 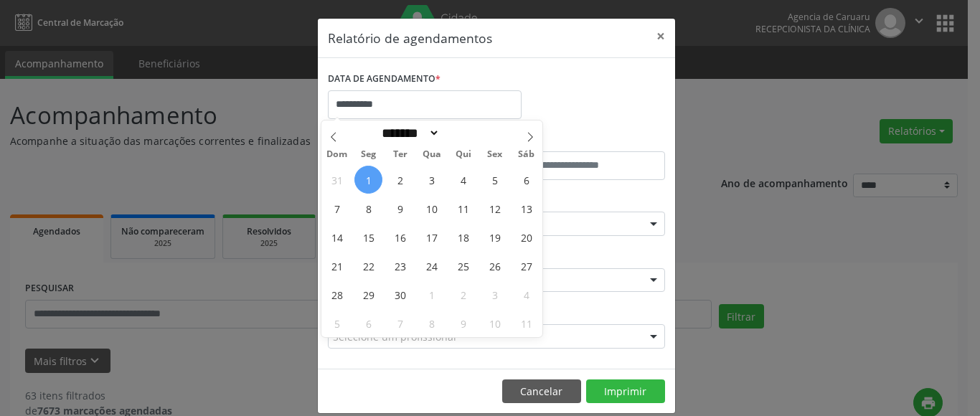 I want to click on span: Setembro 3, 2025, so click(x=432, y=179).